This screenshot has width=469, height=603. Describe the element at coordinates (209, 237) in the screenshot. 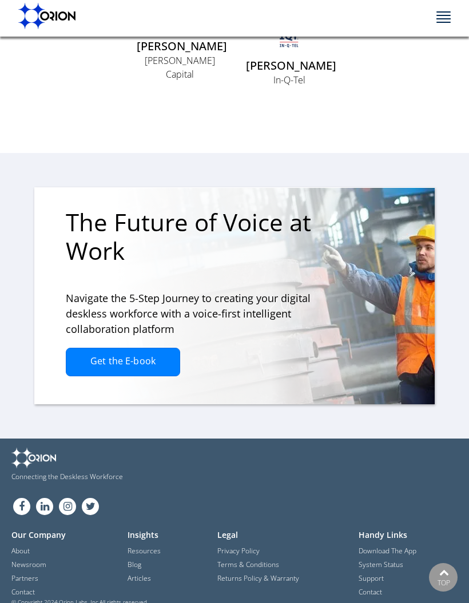

I see `h3: The Future of Voice at Work` at that location.